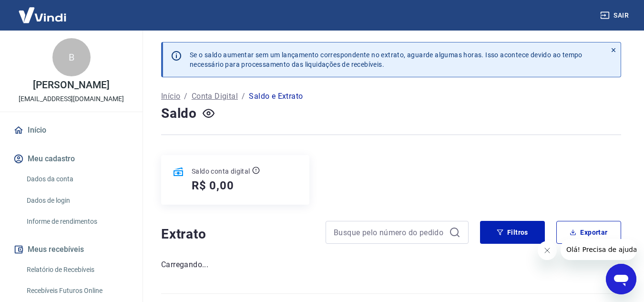 Image resolution: width=644 pixels, height=302 pixels. What do you see at coordinates (615, 15) in the screenshot?
I see `button: Sair` at bounding box center [615, 15].